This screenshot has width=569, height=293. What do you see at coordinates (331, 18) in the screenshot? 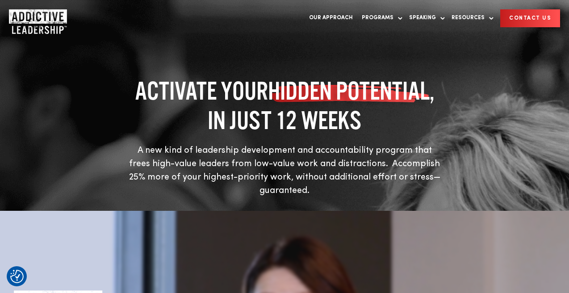
I see `a: Our Approach` at bounding box center [331, 18].